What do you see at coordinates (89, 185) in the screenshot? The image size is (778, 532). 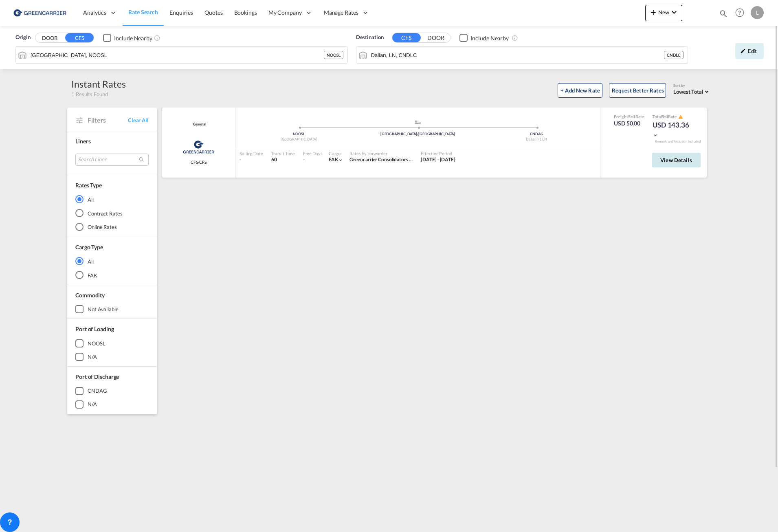 I see `div: Rates Type` at bounding box center [89, 185].